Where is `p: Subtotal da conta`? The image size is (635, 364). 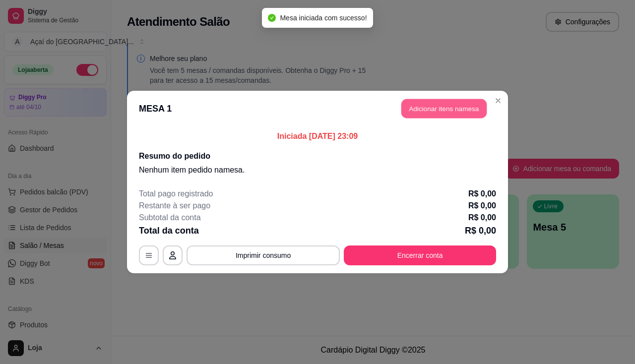
p: Subtotal da conta is located at coordinates (170, 217).